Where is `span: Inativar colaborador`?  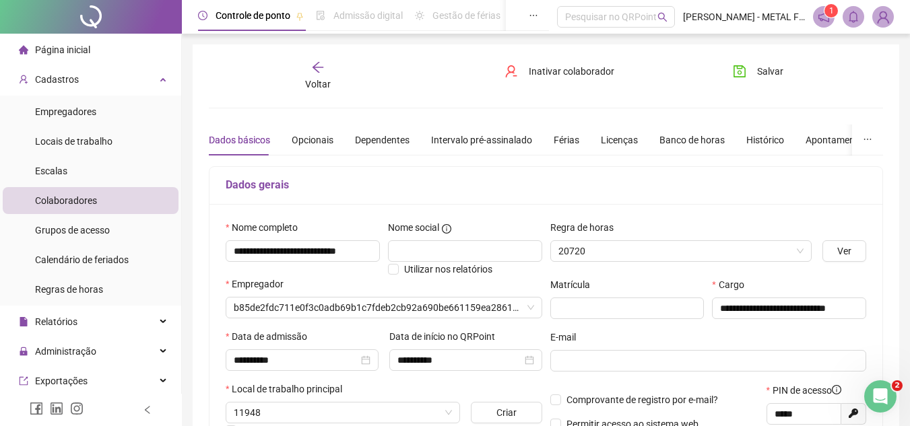
span: Inativar colaborador is located at coordinates (571, 71).